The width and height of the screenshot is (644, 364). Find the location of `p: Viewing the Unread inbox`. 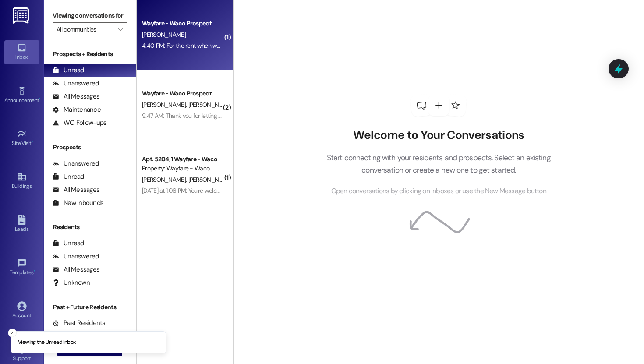

p: Viewing the Unread inbox is located at coordinates (47, 342).